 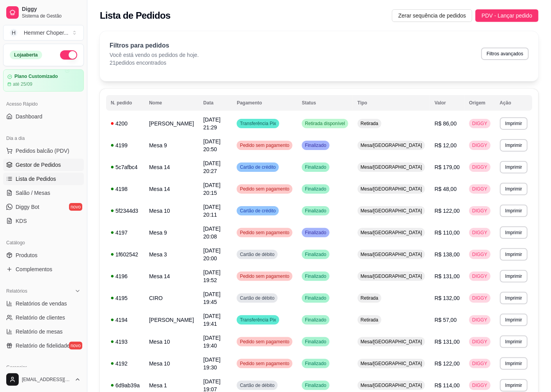 What do you see at coordinates (507, 15) in the screenshot?
I see `button: PDV - Lançar pedido` at bounding box center [507, 15].